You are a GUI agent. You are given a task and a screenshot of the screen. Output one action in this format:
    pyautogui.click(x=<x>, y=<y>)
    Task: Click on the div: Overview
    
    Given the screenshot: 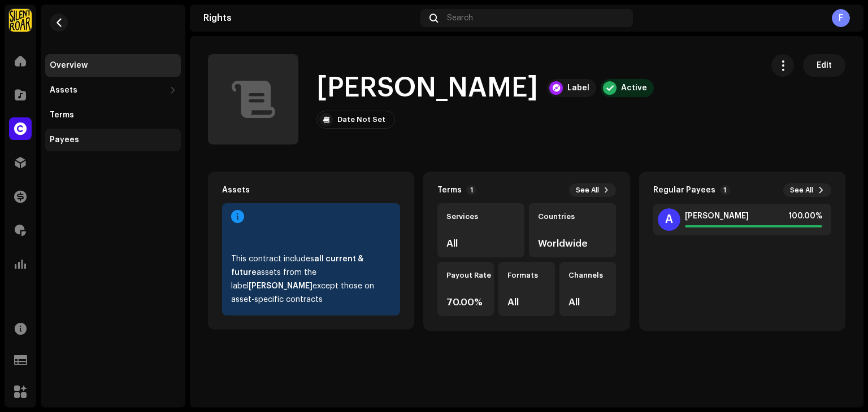 What is the action you would take?
    pyautogui.click(x=68, y=66)
    